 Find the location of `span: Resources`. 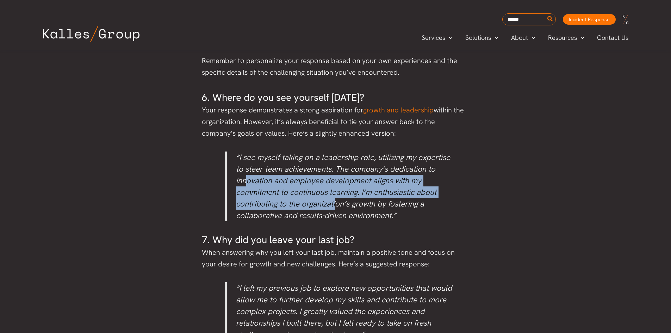

span: Resources is located at coordinates (562, 38).